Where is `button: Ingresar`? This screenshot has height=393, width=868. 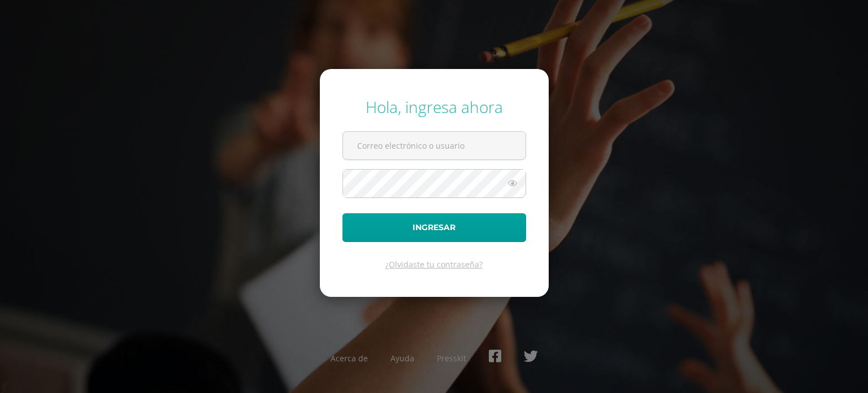 button: Ingresar is located at coordinates (434, 228).